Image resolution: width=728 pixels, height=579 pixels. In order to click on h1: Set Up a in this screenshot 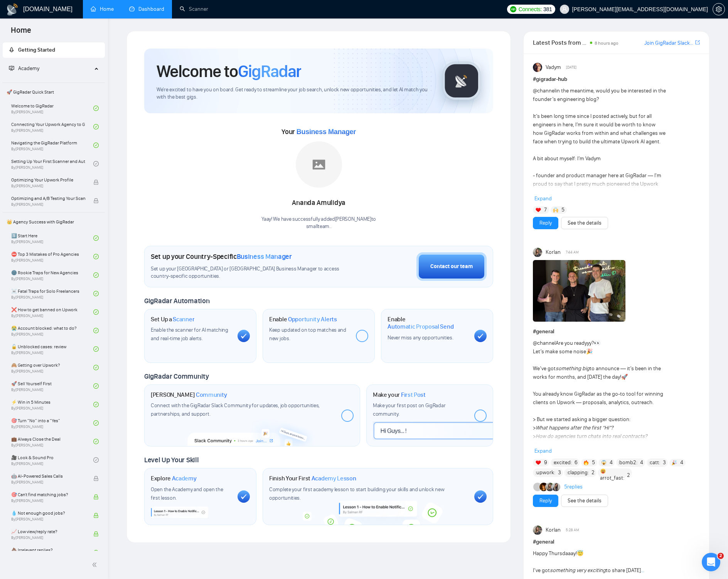, I will do `click(172, 319)`.